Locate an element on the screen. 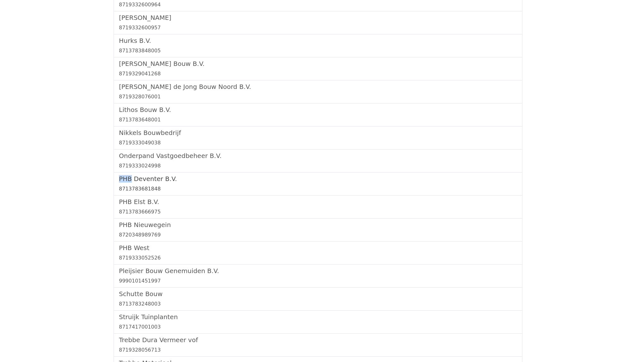 The image size is (636, 362). h5: Struijk Tuinplanten is located at coordinates (318, 317).